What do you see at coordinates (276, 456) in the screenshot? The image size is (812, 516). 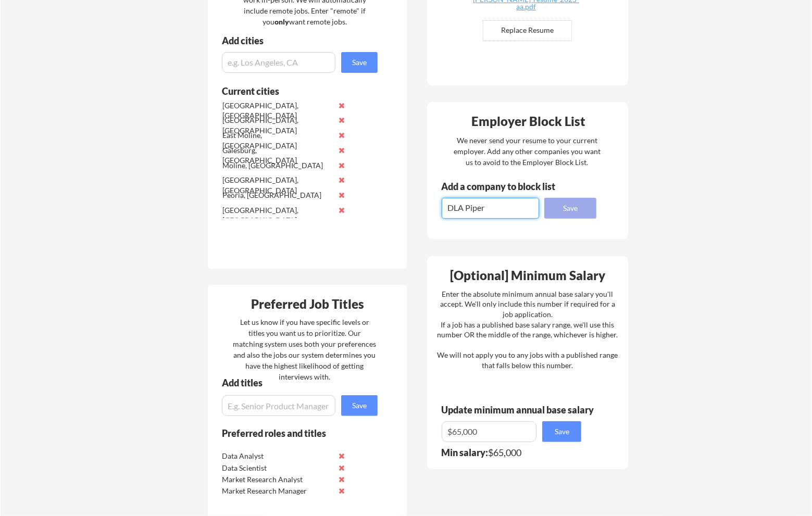 I see `div: Data Analyst` at bounding box center [276, 456].